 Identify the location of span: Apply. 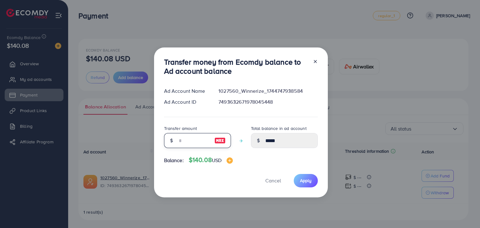
(306, 181).